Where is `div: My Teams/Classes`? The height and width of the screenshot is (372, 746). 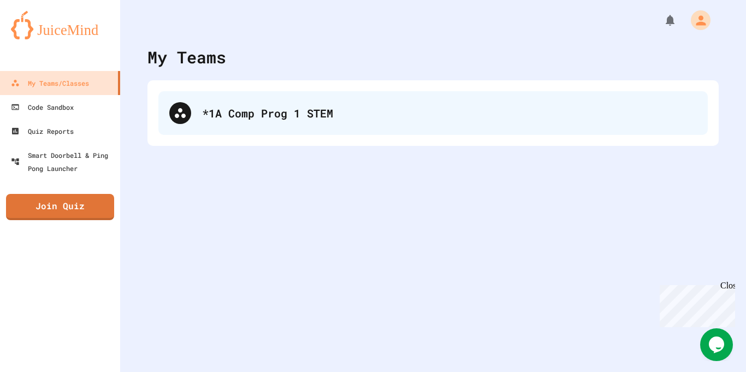
div: My Teams/Classes is located at coordinates (50, 83).